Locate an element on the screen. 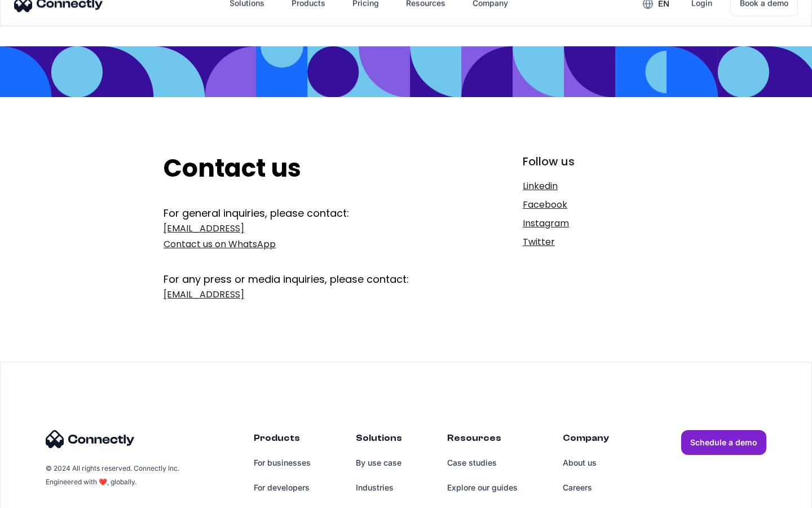  a: Industries is located at coordinates (379, 488).